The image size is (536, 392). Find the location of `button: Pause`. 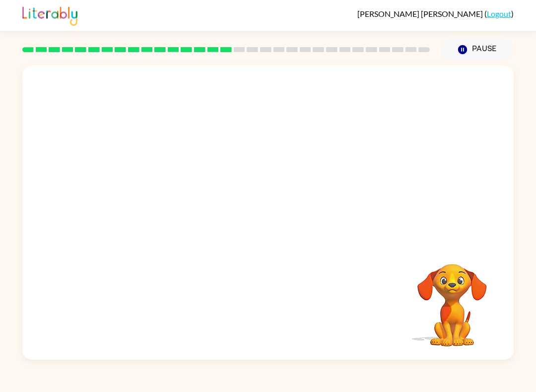

button: Pause is located at coordinates (477, 50).